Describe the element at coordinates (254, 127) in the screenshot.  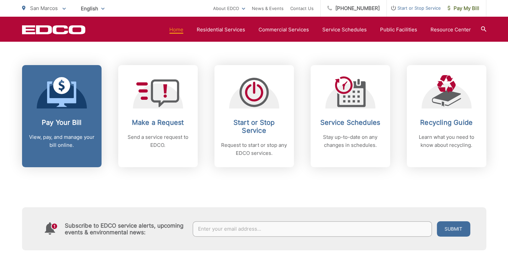
I see `h2: Start or Stop Service` at that location.